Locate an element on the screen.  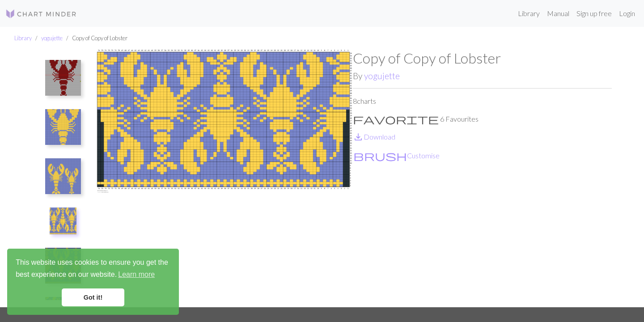
img: Lobster is located at coordinates (63, 78).